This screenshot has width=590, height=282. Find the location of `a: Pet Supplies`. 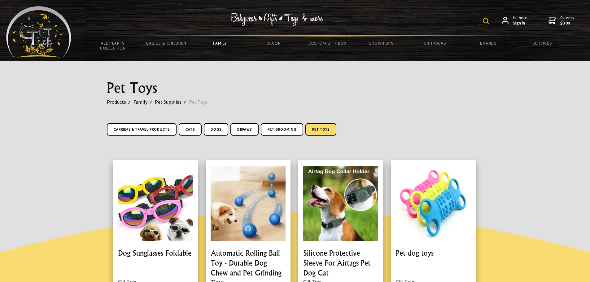

a: Pet Supplies is located at coordinates (172, 102).